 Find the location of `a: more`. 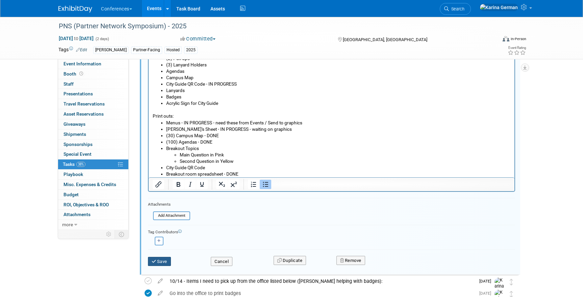

a: more is located at coordinates (93, 225).